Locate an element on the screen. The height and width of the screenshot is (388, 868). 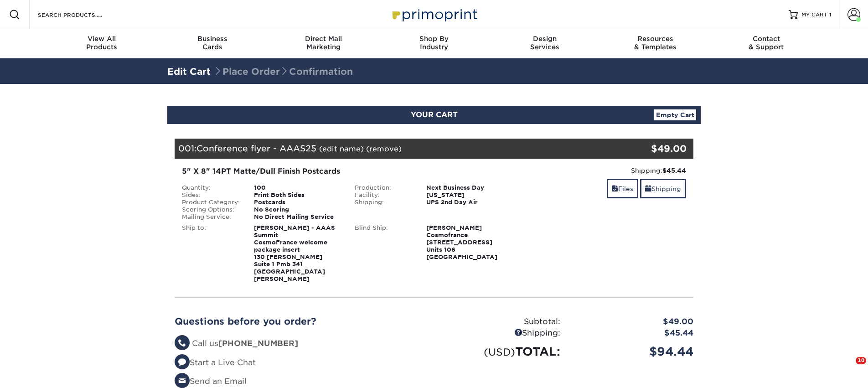
h2: Questions before you order? is located at coordinates (301, 322).